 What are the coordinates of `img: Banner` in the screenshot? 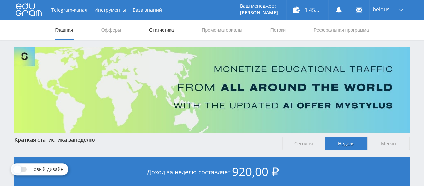 It's located at (212, 90).